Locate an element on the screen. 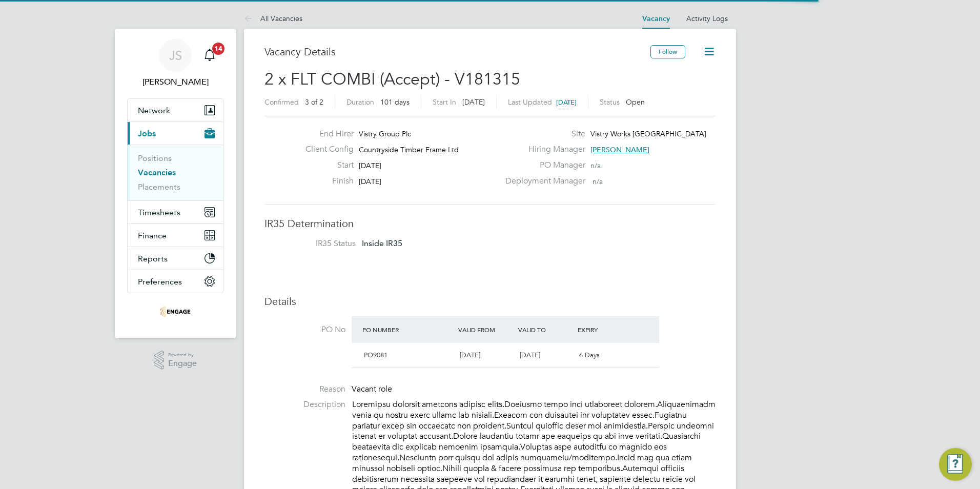 This screenshot has width=980, height=489. label: Reason is located at coordinates (305, 389).